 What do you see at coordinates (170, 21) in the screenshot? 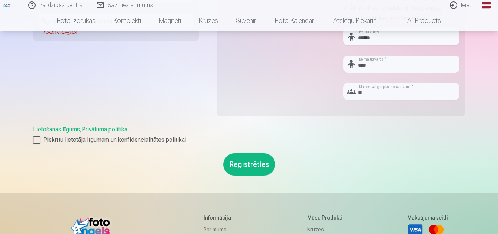
I see `a: Magnēti` at bounding box center [170, 21].